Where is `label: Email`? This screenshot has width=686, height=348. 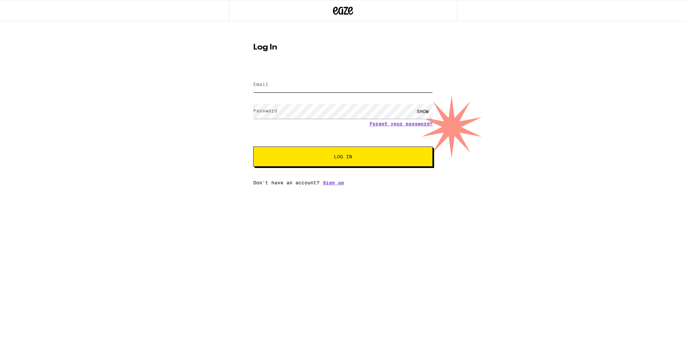
label: Email is located at coordinates (261, 84).